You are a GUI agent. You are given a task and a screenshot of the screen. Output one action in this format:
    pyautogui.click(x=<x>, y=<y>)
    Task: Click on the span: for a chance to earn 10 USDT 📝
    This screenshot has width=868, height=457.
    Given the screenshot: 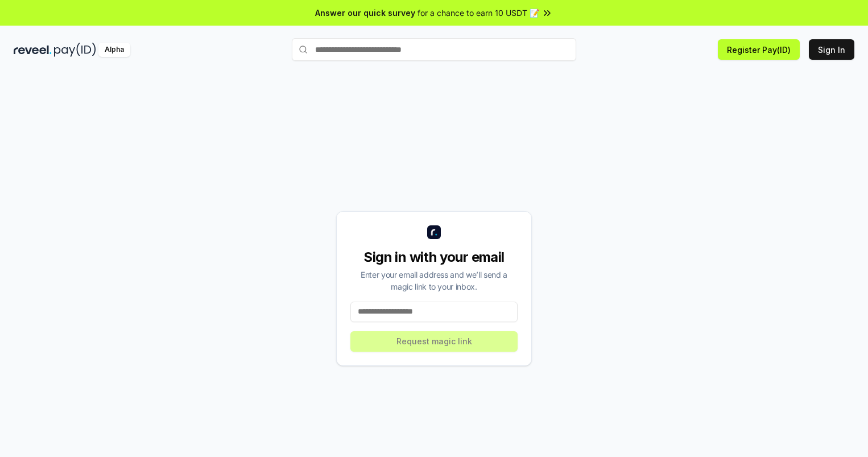 What is the action you would take?
    pyautogui.click(x=478, y=13)
    